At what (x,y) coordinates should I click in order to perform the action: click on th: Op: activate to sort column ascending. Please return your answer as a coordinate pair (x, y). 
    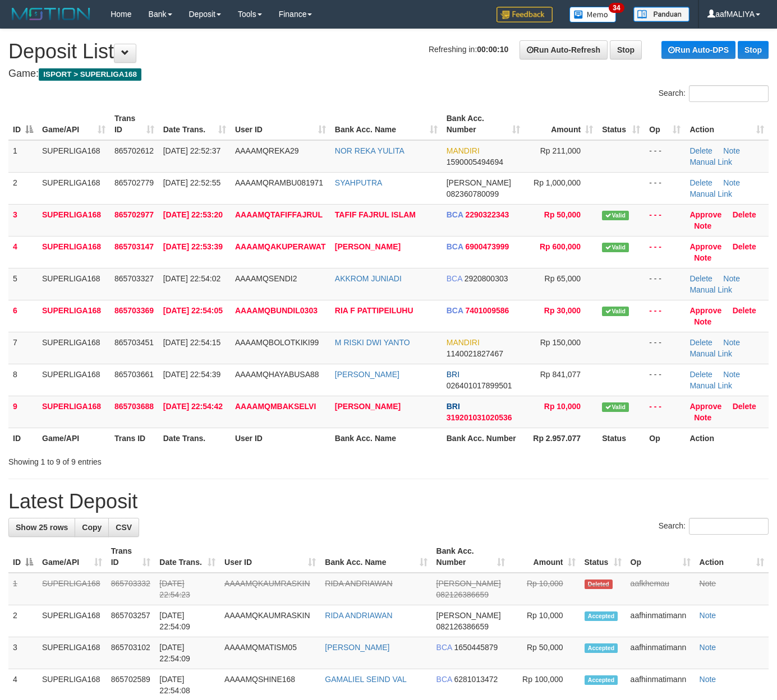
    Looking at the image, I should click on (665, 124).